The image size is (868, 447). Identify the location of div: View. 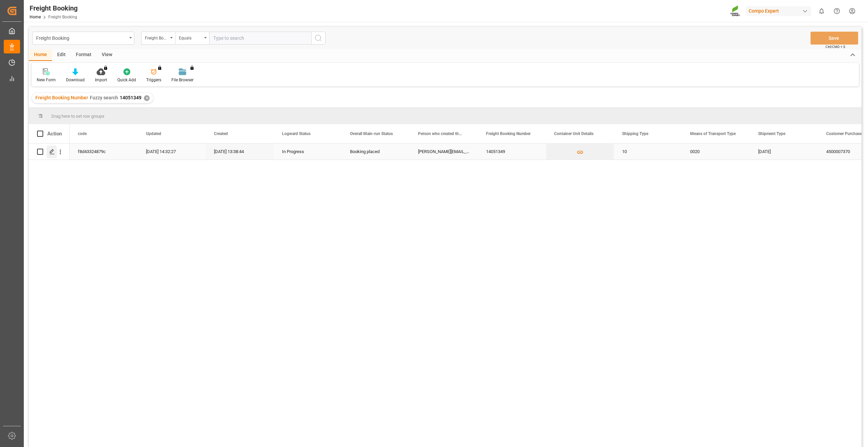
(107, 55).